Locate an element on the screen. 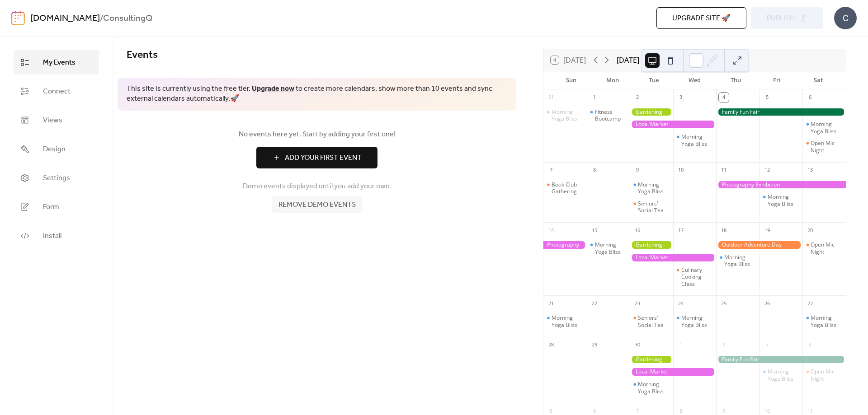 This screenshot has height=415, width=868. span: Views is located at coordinates (52, 120).